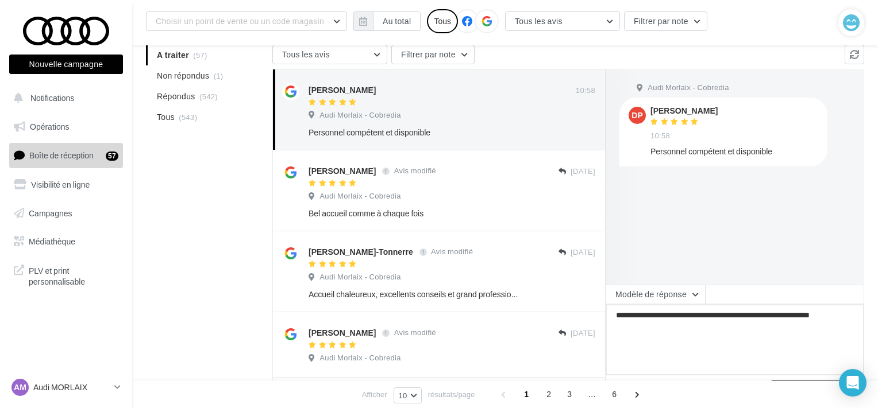  What do you see at coordinates (853, 383) in the screenshot?
I see `div: Open Intercom Messenger` at bounding box center [853, 383].